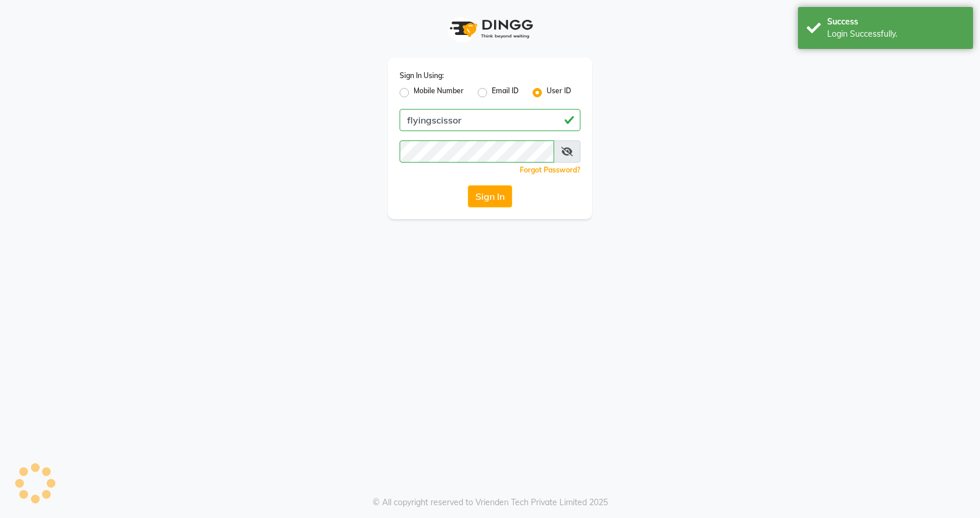 This screenshot has height=518, width=980. Describe the element at coordinates (490, 197) in the screenshot. I see `button: Sign In` at that location.